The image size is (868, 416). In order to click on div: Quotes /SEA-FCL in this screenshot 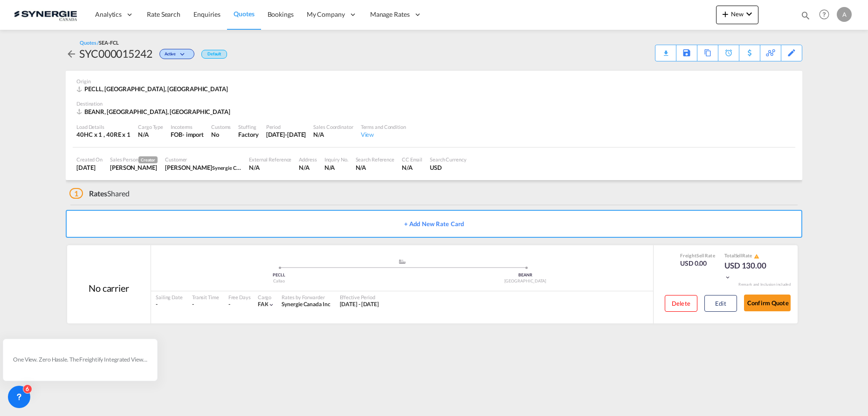, I will do `click(99, 42)`.